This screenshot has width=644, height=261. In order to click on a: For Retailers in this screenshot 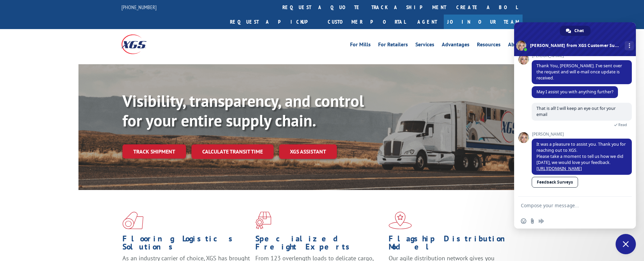, I will do `click(393, 45)`.